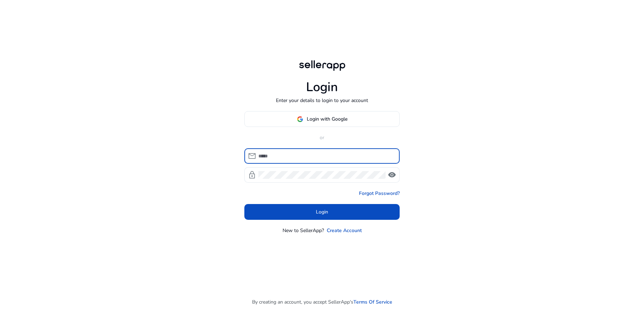  What do you see at coordinates (322, 212) in the screenshot?
I see `button: Login` at bounding box center [322, 212].